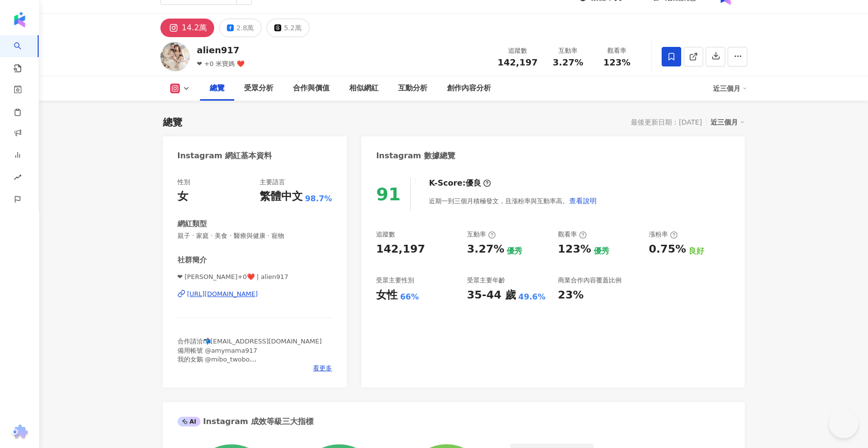  What do you see at coordinates (23, 54) in the screenshot?
I see `a: search` at bounding box center [23, 54].